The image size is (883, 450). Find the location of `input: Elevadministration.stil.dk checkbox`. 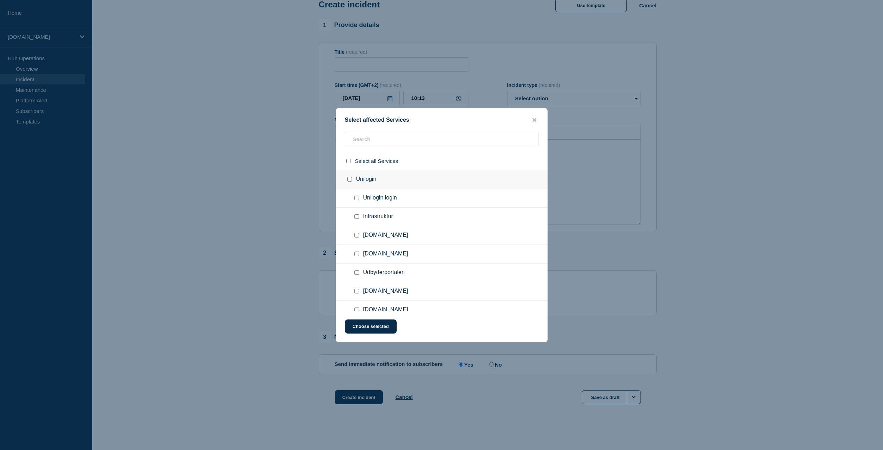

input: Elevadministration.stil.dk checkbox is located at coordinates (356, 291).